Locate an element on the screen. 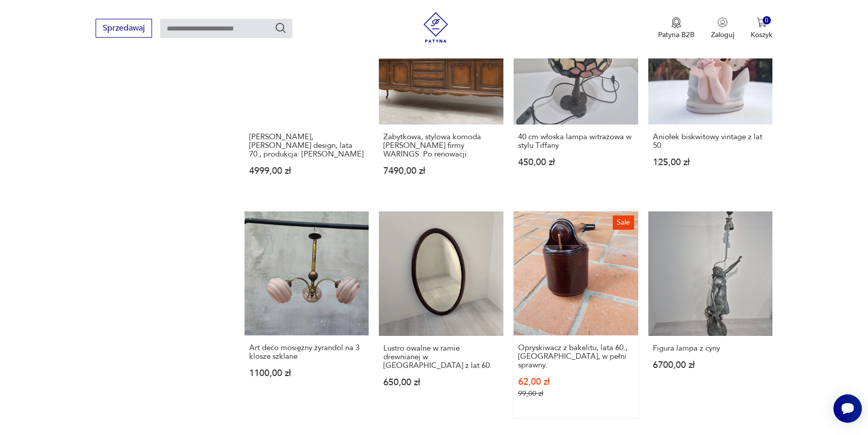 The image size is (868, 435). a: Ikona medaluPatyna B2B is located at coordinates (676, 29).